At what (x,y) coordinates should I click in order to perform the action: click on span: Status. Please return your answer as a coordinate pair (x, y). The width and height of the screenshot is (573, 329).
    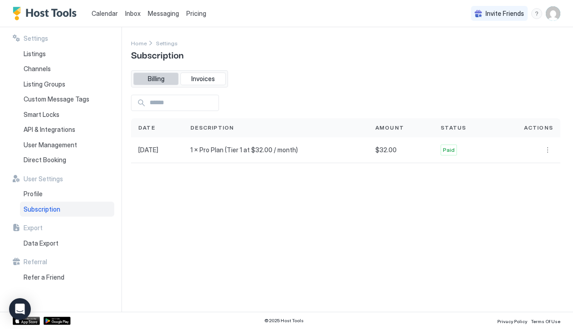
    Looking at the image, I should click on (454, 128).